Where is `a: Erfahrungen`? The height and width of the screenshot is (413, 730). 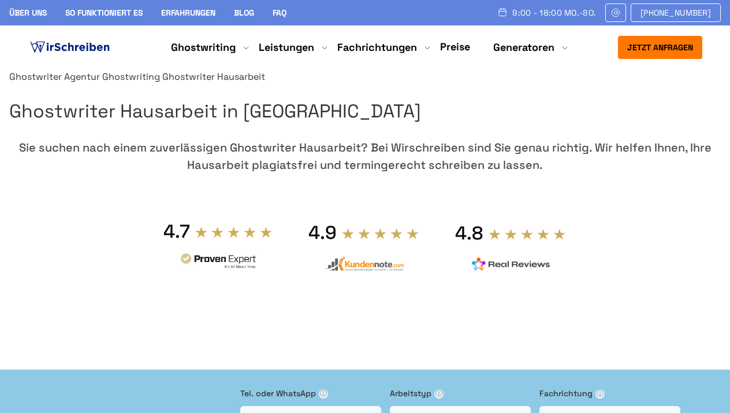
a: Erfahrungen is located at coordinates (188, 13).